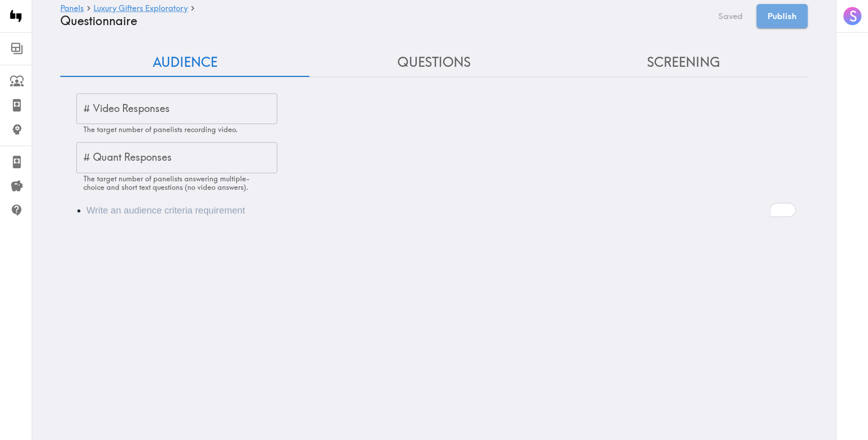 This screenshot has width=868, height=440. Describe the element at coordinates (167, 183) in the screenshot. I see `span: The target number of panelists answering multiple-choice and short text questions (no video answe...` at that location.